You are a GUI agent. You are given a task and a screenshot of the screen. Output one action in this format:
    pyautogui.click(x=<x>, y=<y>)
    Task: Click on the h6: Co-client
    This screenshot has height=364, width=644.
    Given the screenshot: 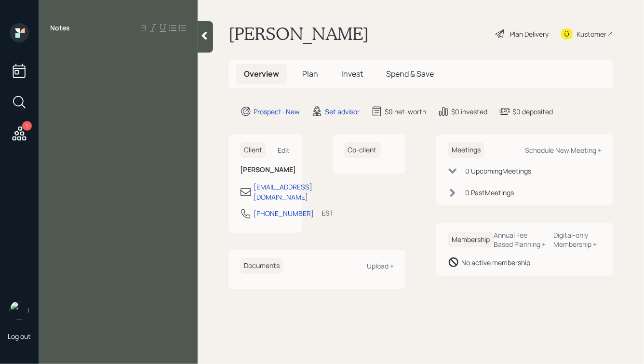 What is the action you would take?
    pyautogui.click(x=362, y=150)
    